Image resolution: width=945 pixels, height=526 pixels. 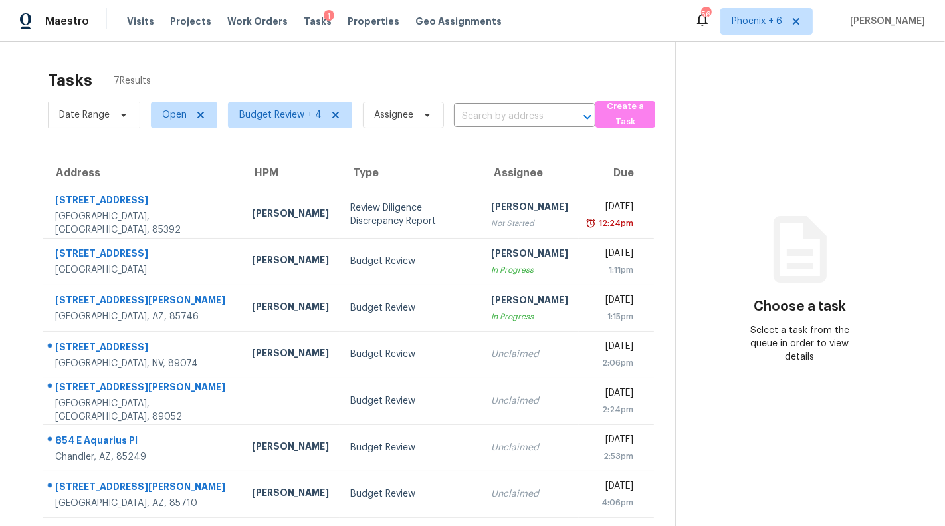 I want to click on div: 12:24pm, so click(x=615, y=223).